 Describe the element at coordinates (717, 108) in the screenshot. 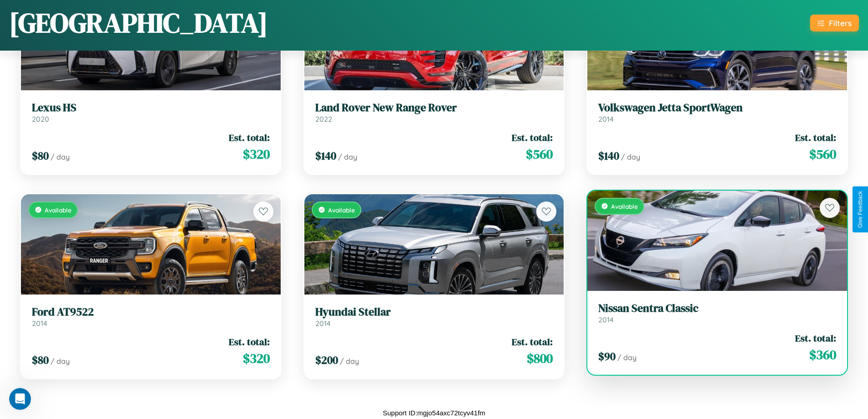

I see `h3: Volkswagen Jetta SportWagen` at that location.